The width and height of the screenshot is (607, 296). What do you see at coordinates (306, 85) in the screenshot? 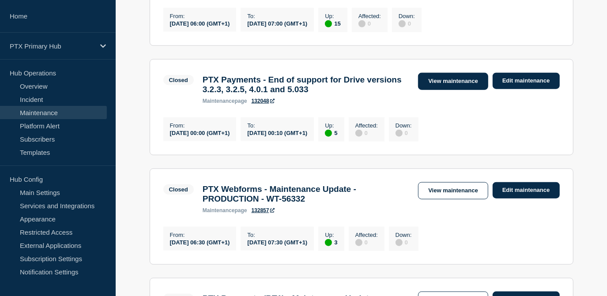
I see `h3: PTX Payments - End of support for Drive versions 3.2.3, 3.2.5, 4.0.1 and 5.033` at bounding box center [306, 85].